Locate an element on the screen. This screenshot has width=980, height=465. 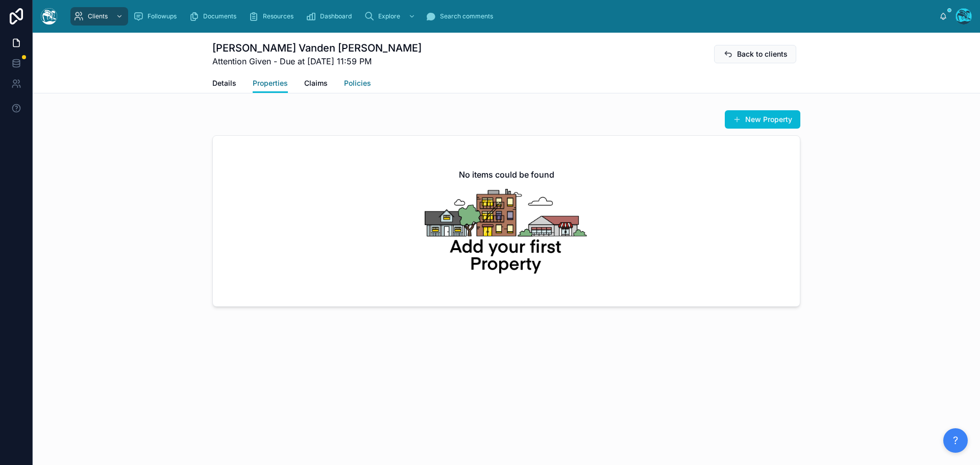
span: Dashboard is located at coordinates (336, 17).